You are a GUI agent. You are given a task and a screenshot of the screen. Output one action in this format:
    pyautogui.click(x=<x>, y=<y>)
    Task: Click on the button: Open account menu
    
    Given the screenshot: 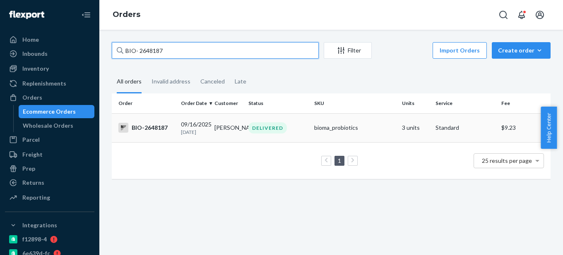 What is the action you would take?
    pyautogui.click(x=540, y=15)
    